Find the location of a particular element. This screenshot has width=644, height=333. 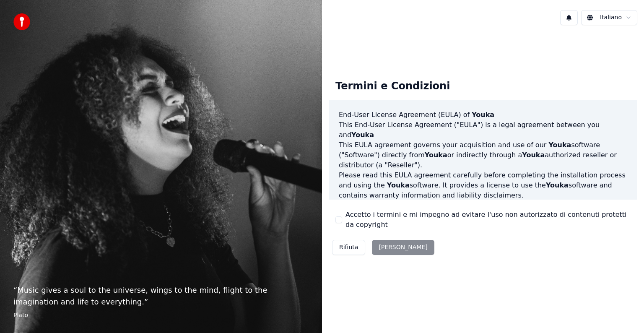

footer: Plato is located at coordinates (161, 315).